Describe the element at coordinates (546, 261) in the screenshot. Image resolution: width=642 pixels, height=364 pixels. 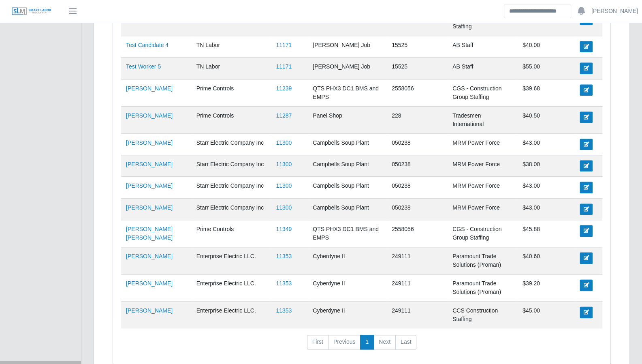
I see `td: $40.60` at that location.